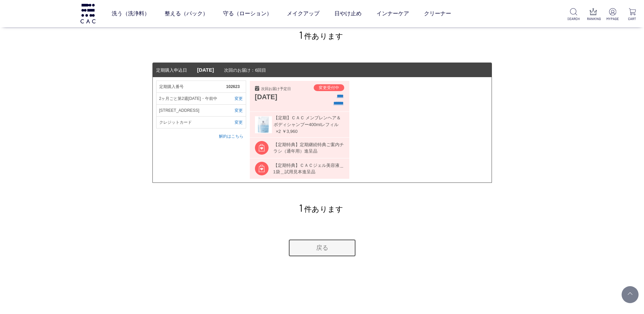  I want to click on p: MYPAGE, so click(613, 18).